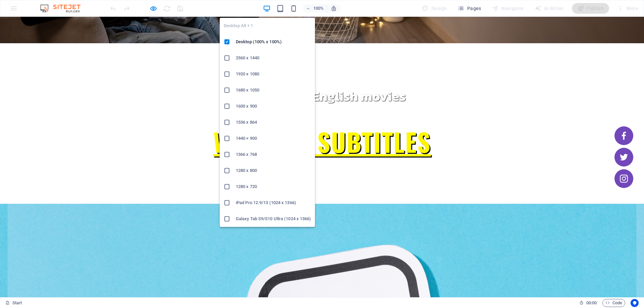  What do you see at coordinates (322, 125) in the screenshot?
I see `u: WITHOUT SUBTITLES` at bounding box center [322, 125].